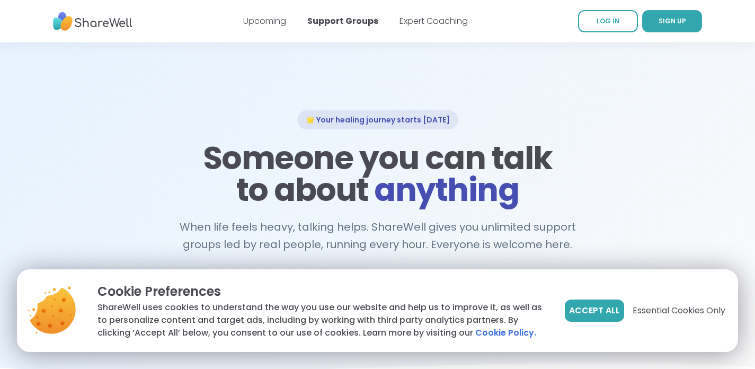 The height and width of the screenshot is (369, 755). What do you see at coordinates (434, 21) in the screenshot?
I see `a: Expert Coaching` at bounding box center [434, 21].